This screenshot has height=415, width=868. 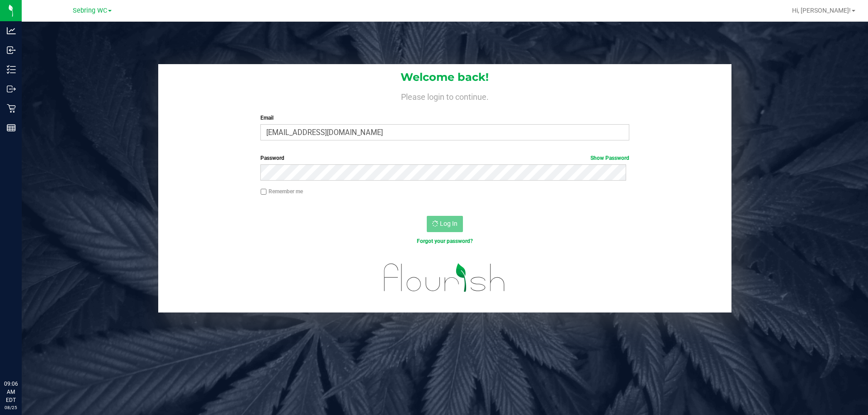 I want to click on a: Show Password, so click(x=610, y=158).